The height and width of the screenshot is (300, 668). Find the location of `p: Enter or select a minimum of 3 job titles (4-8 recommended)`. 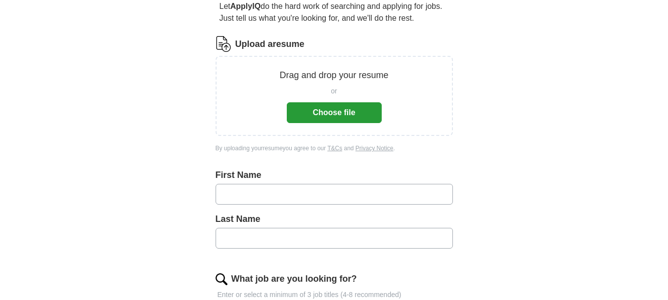

p: Enter or select a minimum of 3 job titles (4-8 recommended) is located at coordinates (334, 295).